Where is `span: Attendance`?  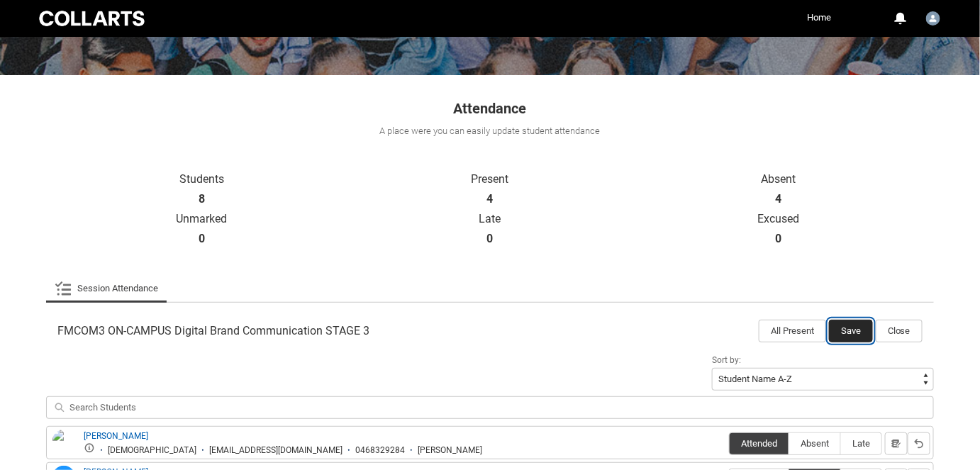 span: Attendance is located at coordinates (490, 109).